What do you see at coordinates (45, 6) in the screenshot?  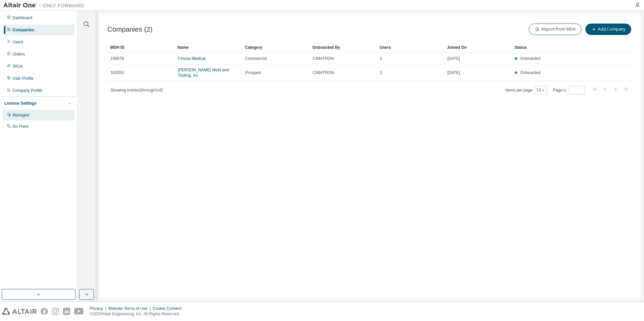 I see `img: Altair One` at bounding box center [45, 6].